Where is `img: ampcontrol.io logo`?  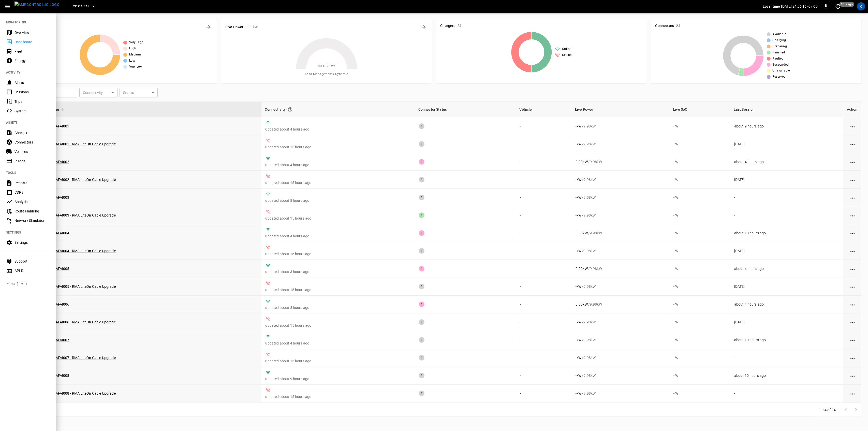
img: ampcontrol.io logo is located at coordinates (37, 5).